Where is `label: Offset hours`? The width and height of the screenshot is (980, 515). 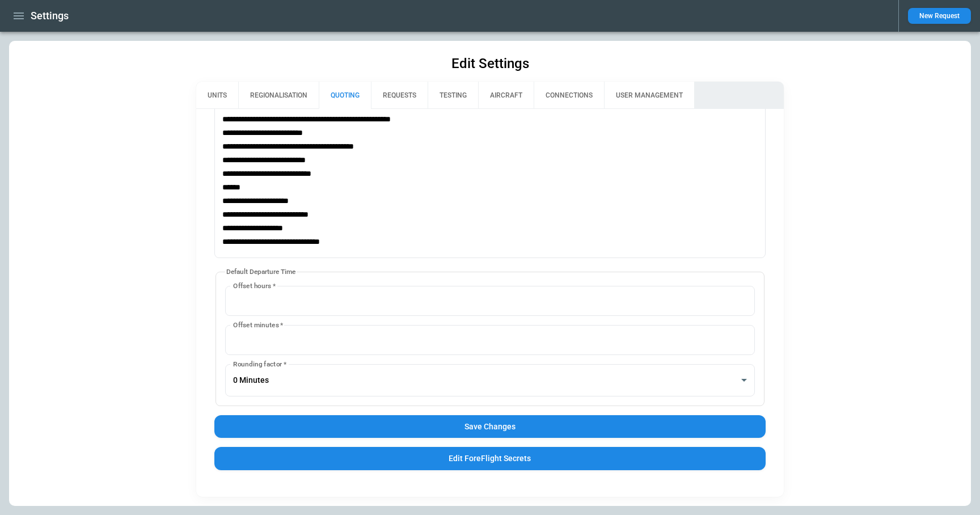 label: Offset hours is located at coordinates (254, 285).